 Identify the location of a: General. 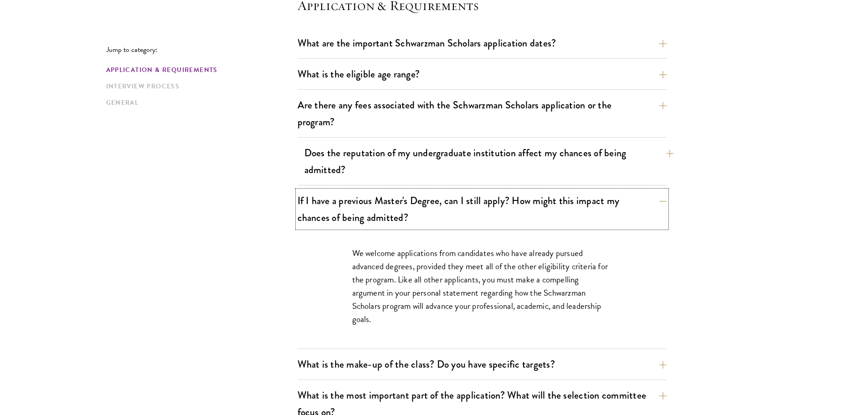
(199, 103).